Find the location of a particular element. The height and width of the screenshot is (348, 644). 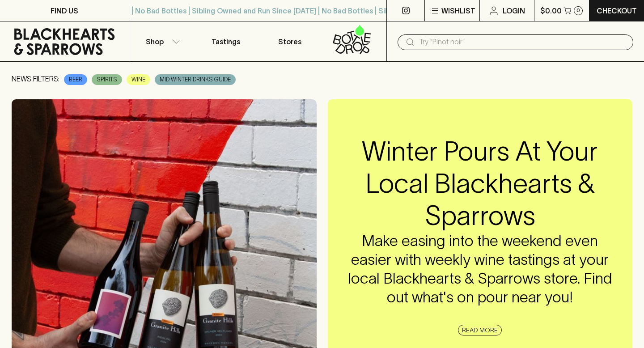

p: NEWS FILTERS: is located at coordinates (35, 79).